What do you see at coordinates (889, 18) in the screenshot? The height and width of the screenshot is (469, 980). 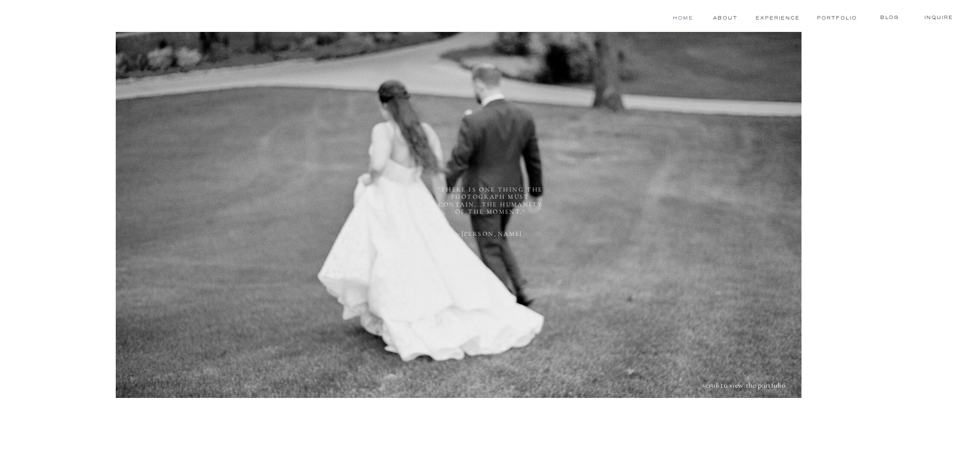 I see `nav: blog` at bounding box center [889, 18].